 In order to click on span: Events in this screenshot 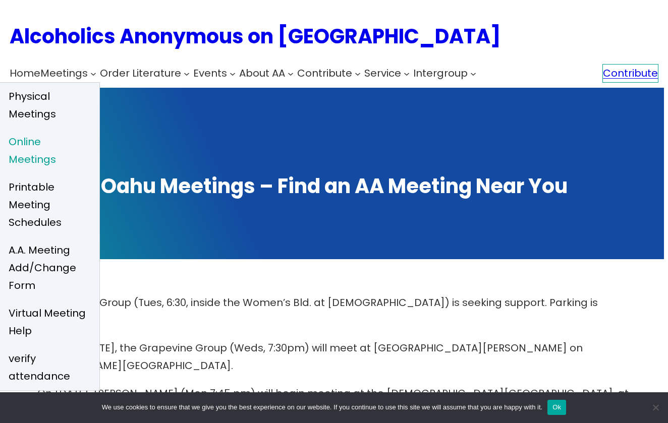, I will do `click(210, 73)`.